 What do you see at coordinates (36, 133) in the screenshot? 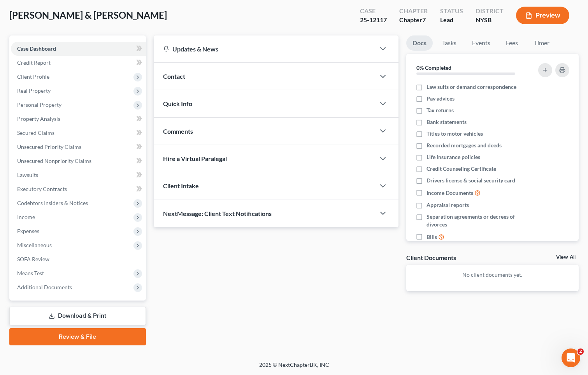
I see `span: Secured Claims` at bounding box center [36, 133].